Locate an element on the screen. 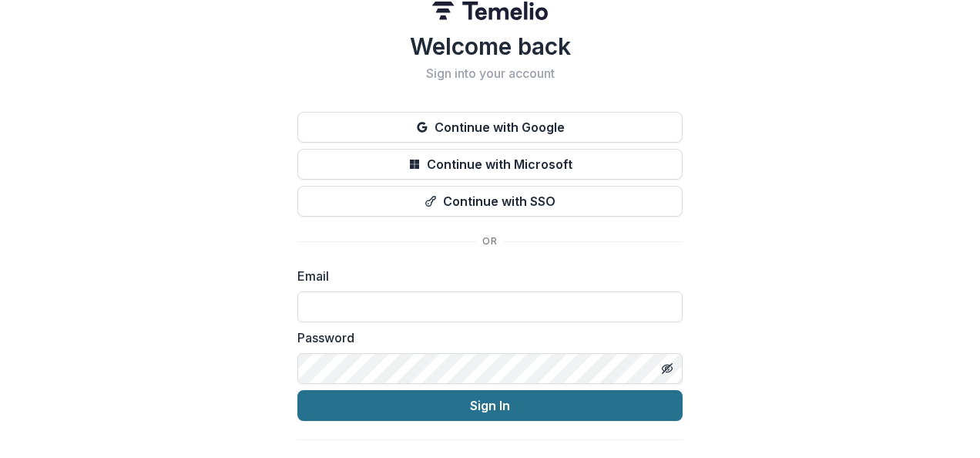  button: Continue with SSO is located at coordinates (490, 201).